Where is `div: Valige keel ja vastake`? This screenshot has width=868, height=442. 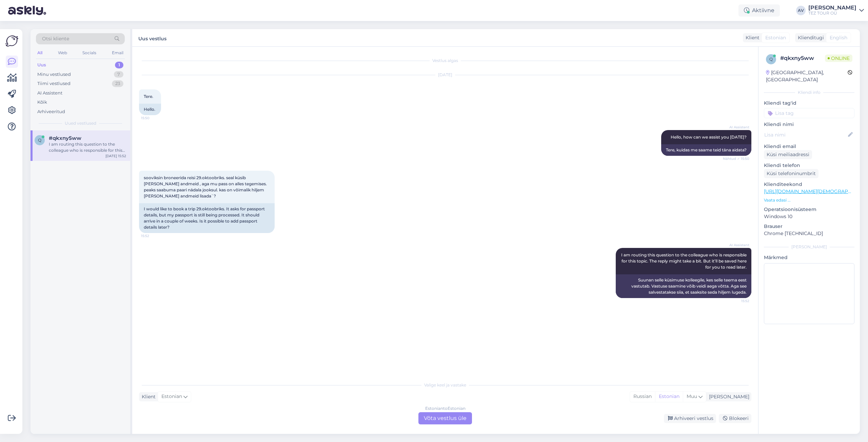 div: Valige keel ja vastake is located at coordinates (445, 385).